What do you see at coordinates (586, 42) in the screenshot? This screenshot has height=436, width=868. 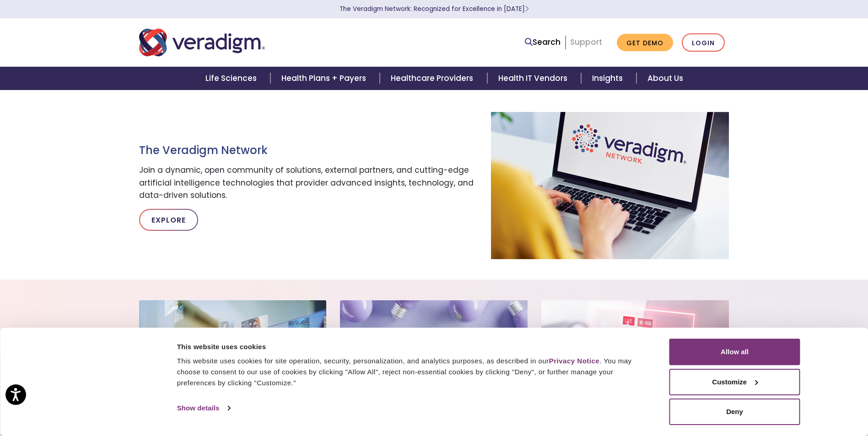 I see `a: Support` at bounding box center [586, 42].